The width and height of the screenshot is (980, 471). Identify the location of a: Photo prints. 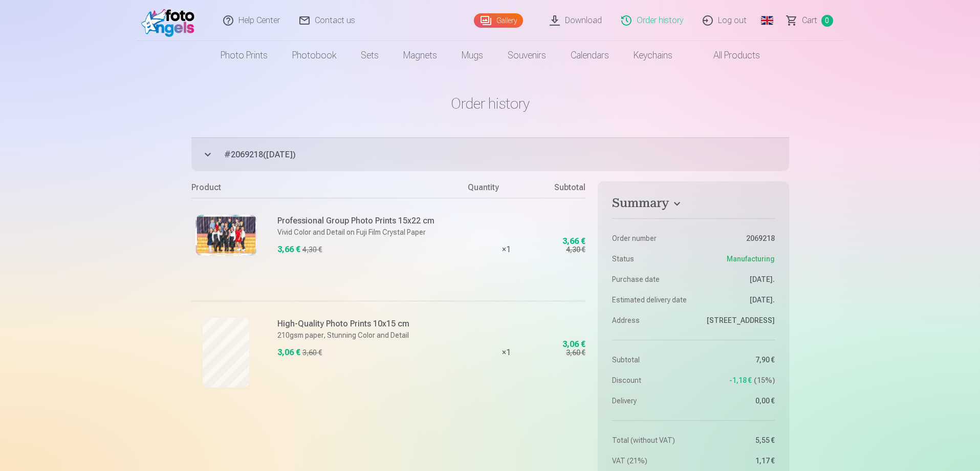
(244, 55).